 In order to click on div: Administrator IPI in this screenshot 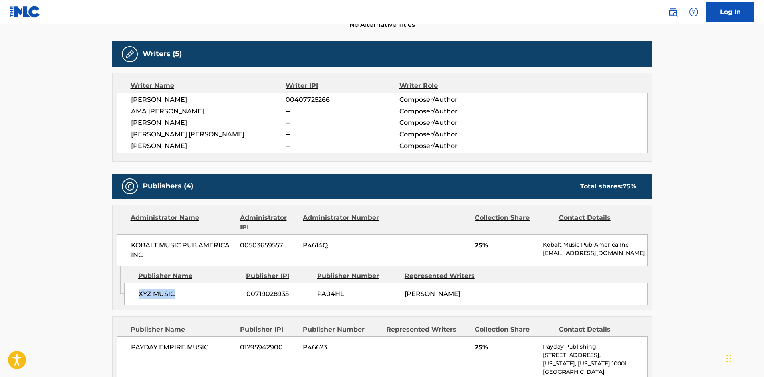, I will do `click(268, 223)`.